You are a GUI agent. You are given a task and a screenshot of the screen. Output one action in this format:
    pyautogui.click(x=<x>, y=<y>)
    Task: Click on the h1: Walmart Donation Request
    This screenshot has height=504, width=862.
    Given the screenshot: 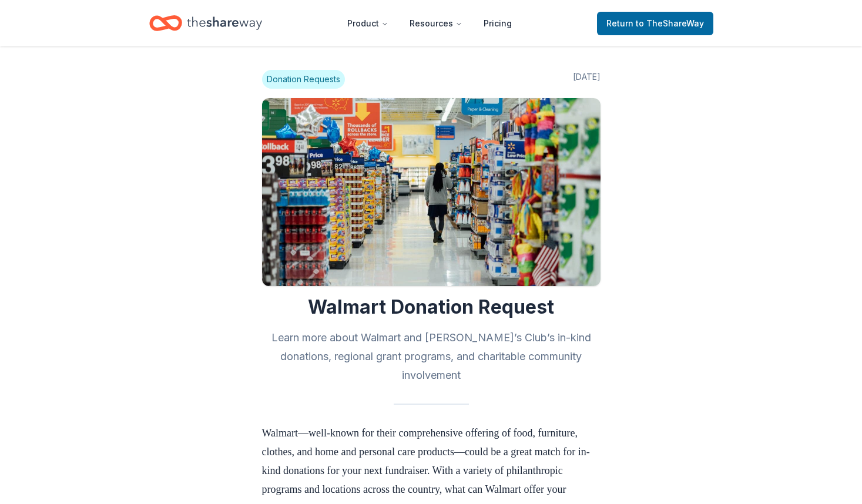 What is the action you would take?
    pyautogui.click(x=431, y=307)
    